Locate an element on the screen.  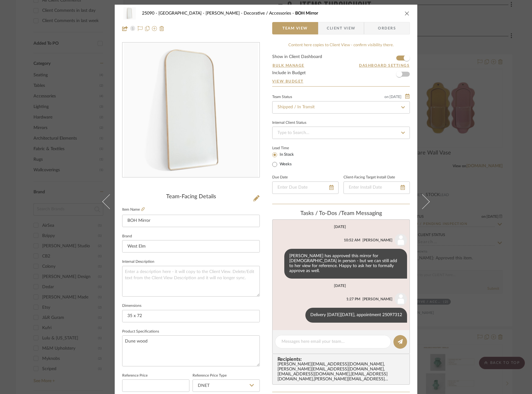
span: BOH Mirror is located at coordinates (306, 14).